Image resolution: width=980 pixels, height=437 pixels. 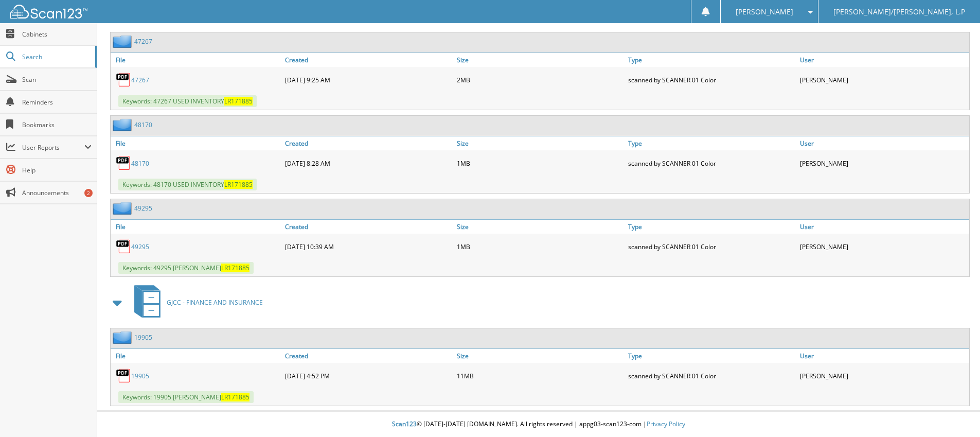 I want to click on span: Keywords: 48170 USED INVENTORY, so click(x=187, y=184).